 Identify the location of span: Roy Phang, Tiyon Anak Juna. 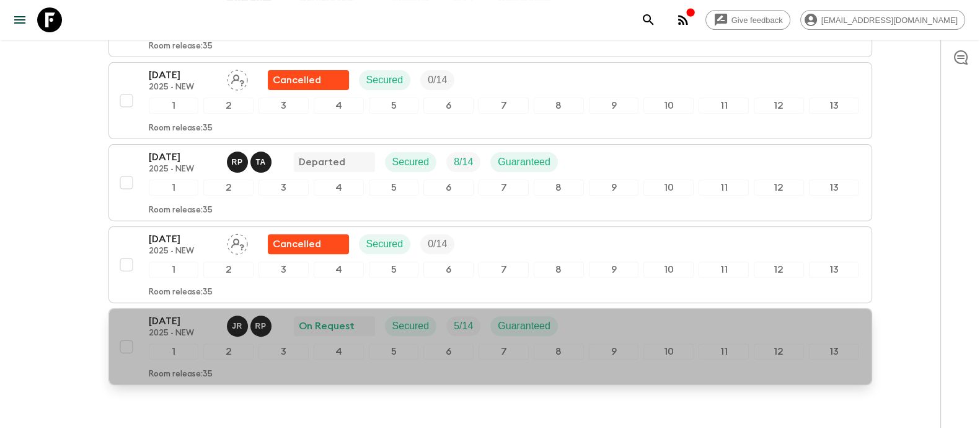
(251, 160).